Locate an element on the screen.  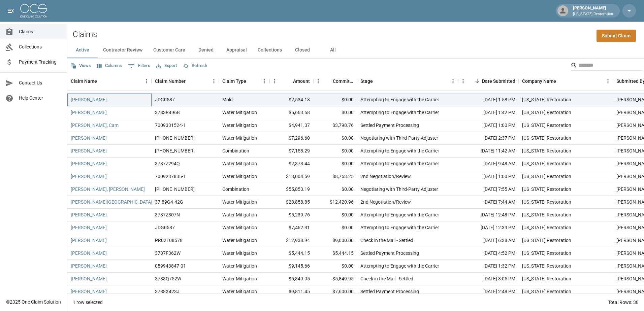
div: $5,663.58 is located at coordinates (291, 113).